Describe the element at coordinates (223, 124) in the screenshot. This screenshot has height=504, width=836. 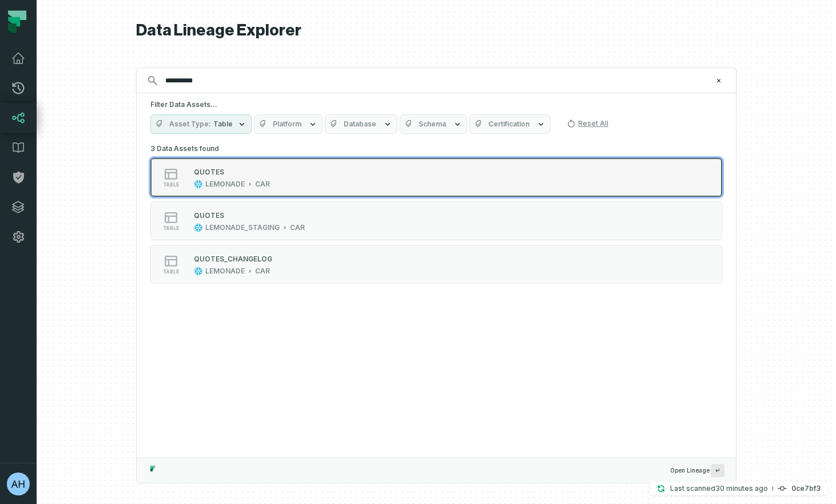
I see `span: Table` at that location.